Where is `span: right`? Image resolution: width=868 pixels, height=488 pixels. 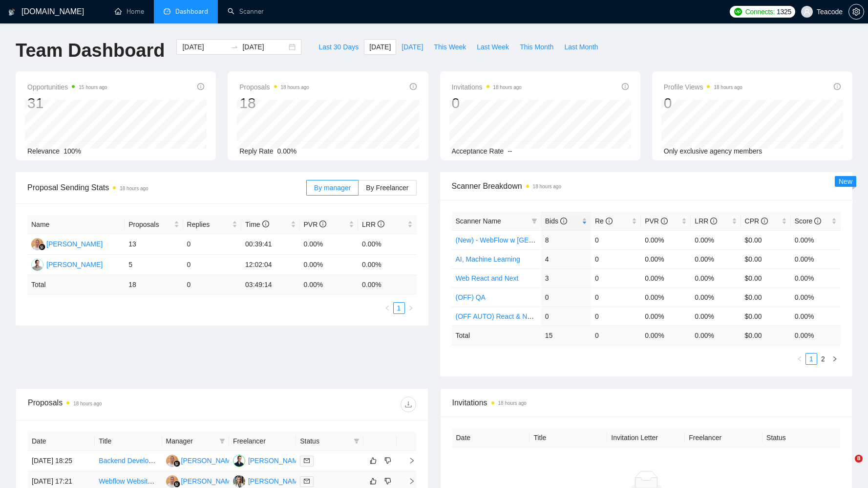
span: right is located at coordinates (411, 308).